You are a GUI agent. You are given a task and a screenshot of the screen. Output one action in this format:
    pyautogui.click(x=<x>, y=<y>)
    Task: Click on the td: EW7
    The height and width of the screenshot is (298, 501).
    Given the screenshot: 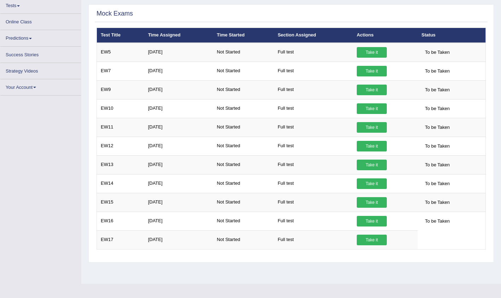 What is the action you would take?
    pyautogui.click(x=121, y=71)
    